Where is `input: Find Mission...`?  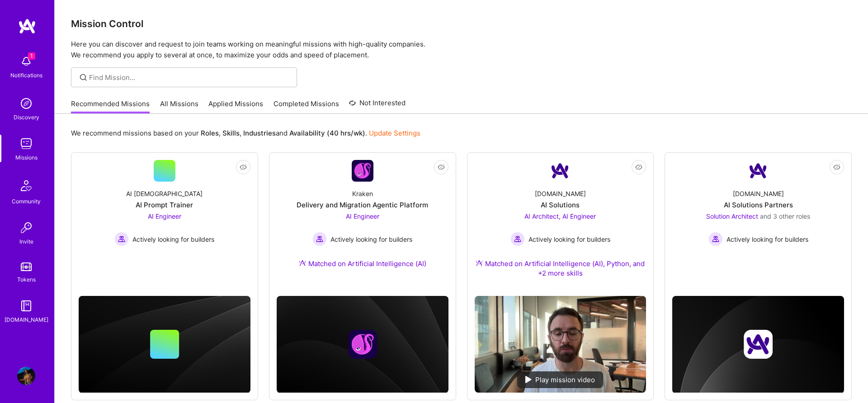
input: Find Mission... is located at coordinates (190, 77).